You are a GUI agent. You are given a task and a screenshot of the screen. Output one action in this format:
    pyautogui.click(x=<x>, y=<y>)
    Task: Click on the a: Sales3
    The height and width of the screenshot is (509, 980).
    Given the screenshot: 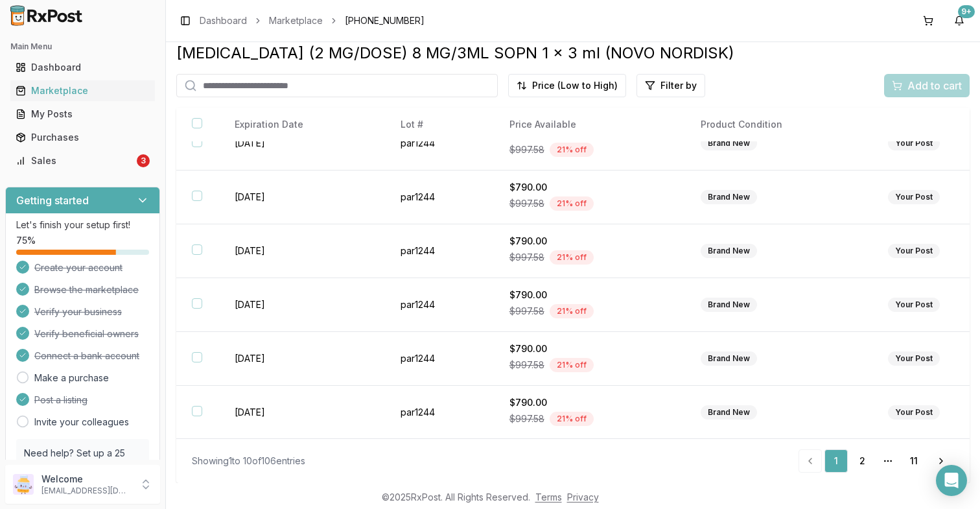 What is the action you would take?
    pyautogui.click(x=83, y=161)
    